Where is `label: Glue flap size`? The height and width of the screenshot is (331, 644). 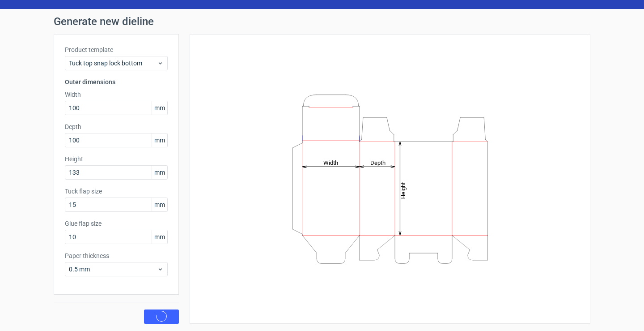 label: Glue flap size is located at coordinates (116, 224).